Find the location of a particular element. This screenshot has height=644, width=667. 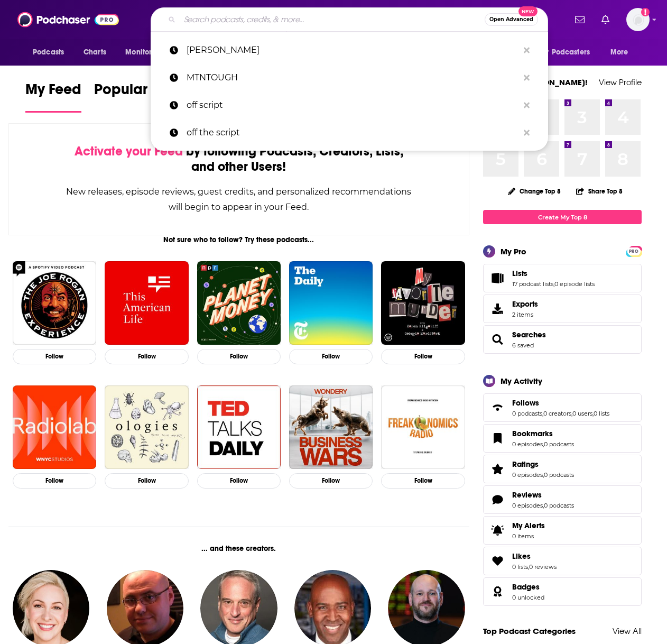

a: Show notifications dropdown is located at coordinates (580, 20).